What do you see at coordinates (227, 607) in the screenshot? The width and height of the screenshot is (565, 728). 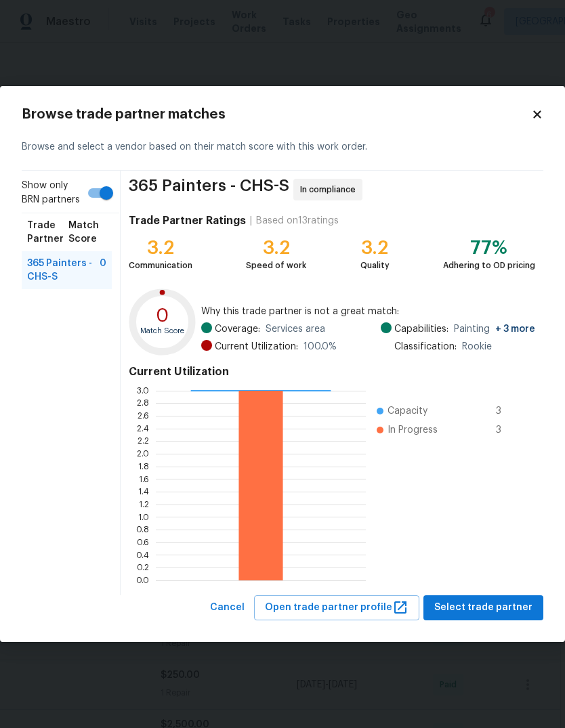 I see `button: Cancel` at bounding box center [227, 607].